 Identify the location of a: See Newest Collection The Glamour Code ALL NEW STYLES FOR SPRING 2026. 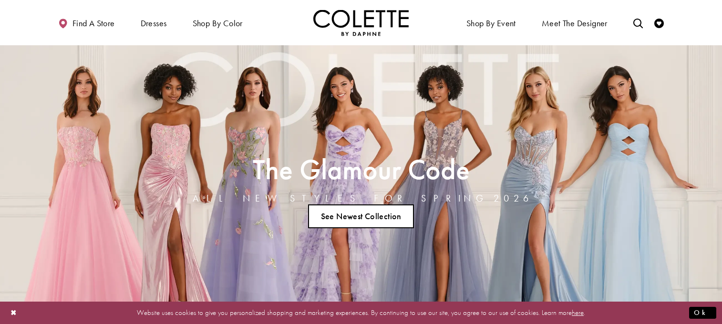
(361, 217).